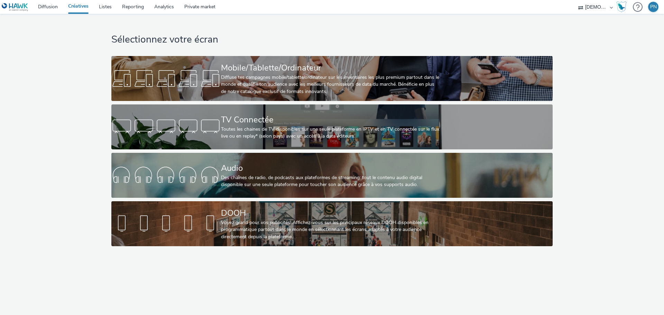 The height and width of the screenshot is (315, 664). I want to click on div: Des chaînes de radio, de podcasts aux plateformes de streaming: tout le contenu audio digital dis..., so click(331, 181).